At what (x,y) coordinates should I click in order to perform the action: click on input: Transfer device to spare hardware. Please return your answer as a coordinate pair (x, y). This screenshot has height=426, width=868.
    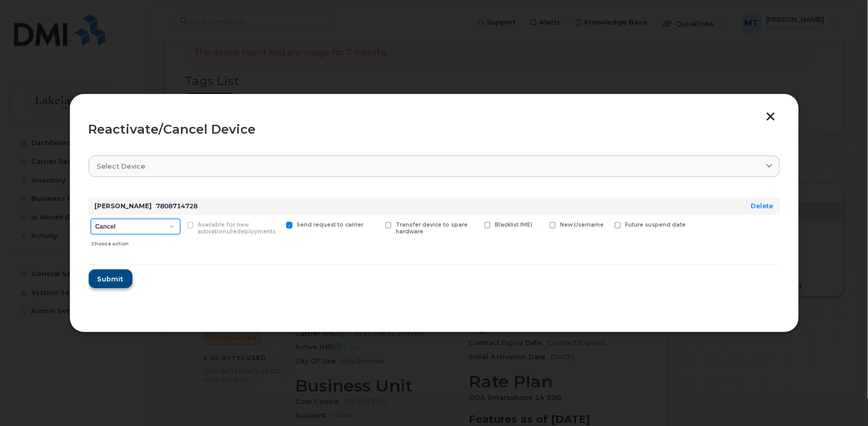
    Looking at the image, I should click on (376, 224).